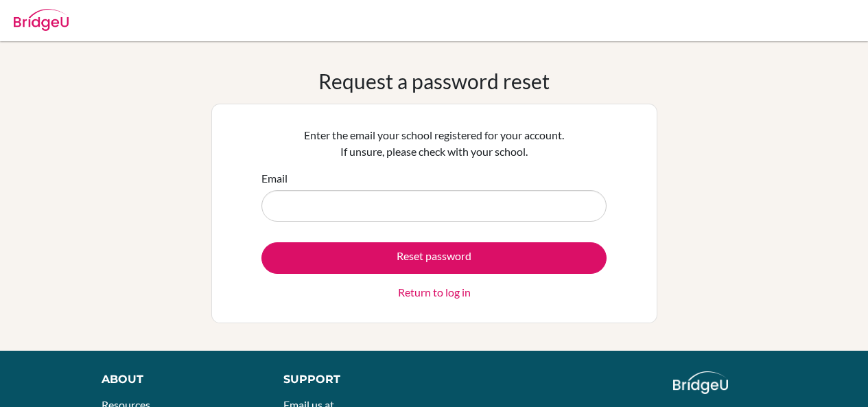  What do you see at coordinates (434, 143) in the screenshot?
I see `p: Enter the email your school registered for your account. If unsure, please check with your school.` at bounding box center [434, 143].